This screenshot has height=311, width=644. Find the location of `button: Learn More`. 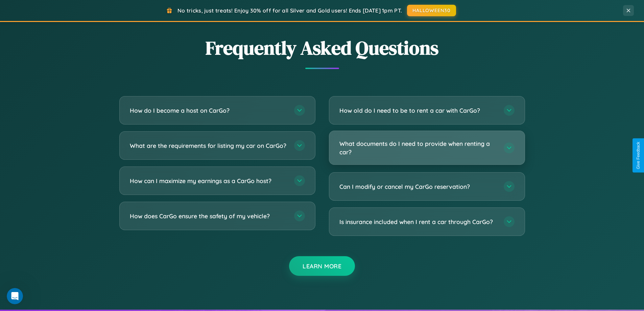

button: Learn More is located at coordinates (322, 266).